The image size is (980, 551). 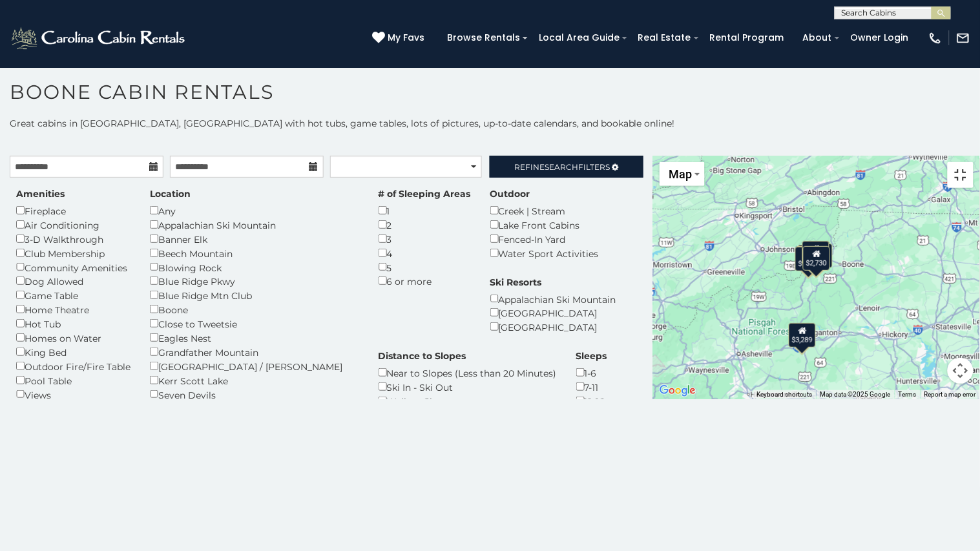 I want to click on button: Keyboard shortcuts, so click(x=785, y=395).